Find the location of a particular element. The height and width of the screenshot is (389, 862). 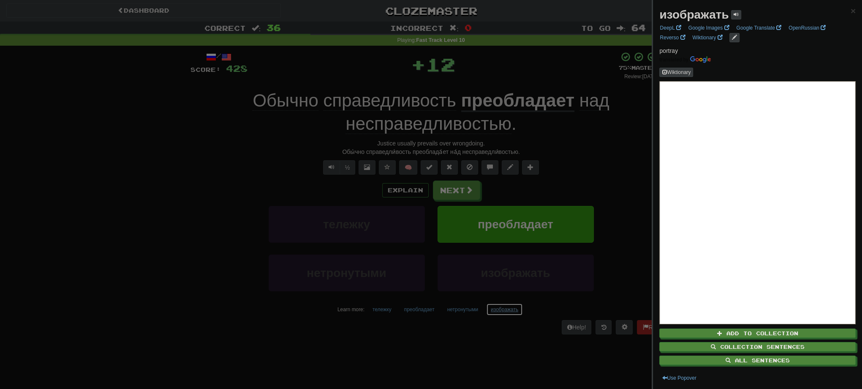

button: Use Popover is located at coordinates (679, 378).